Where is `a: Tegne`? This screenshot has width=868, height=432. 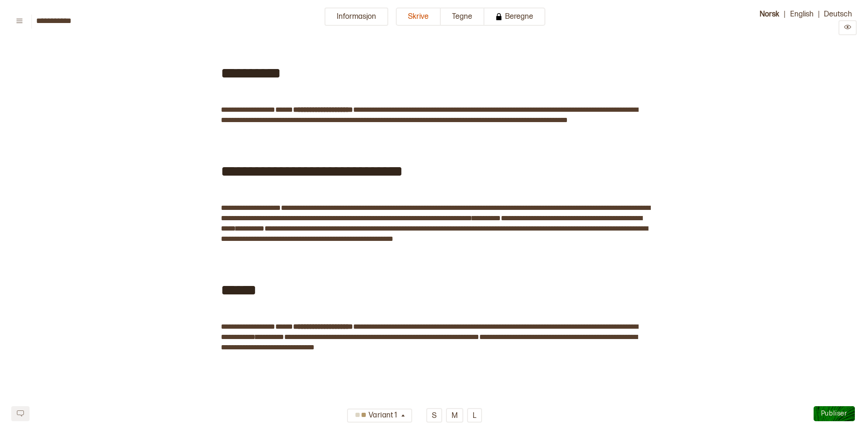
a: Tegne is located at coordinates (462, 21).